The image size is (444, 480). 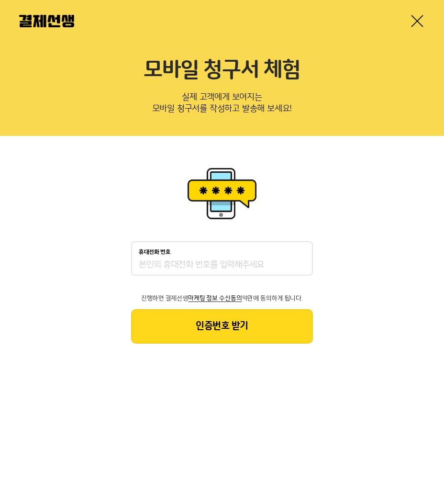 I want to click on p: 실제 고객에게 보여지는 모바일 청구서를 작성하고 발송해 보세요!, so click(x=222, y=105).